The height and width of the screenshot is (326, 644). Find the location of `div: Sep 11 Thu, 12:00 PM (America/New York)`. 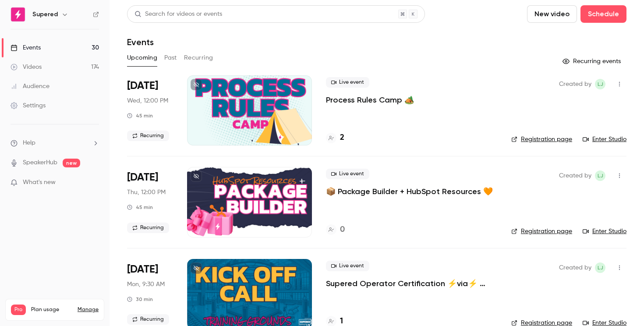

div: Sep 11 Thu, 12:00 PM (America/New York) is located at coordinates (150, 202).